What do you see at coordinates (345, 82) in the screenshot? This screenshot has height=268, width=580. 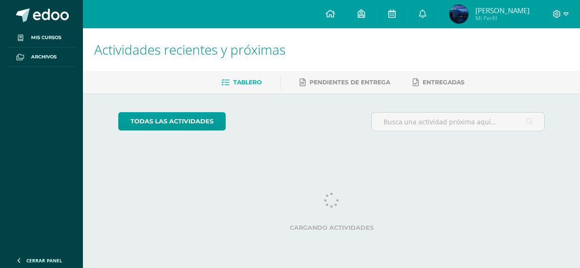 I see `a: Pendientes de entrega` at bounding box center [345, 82].